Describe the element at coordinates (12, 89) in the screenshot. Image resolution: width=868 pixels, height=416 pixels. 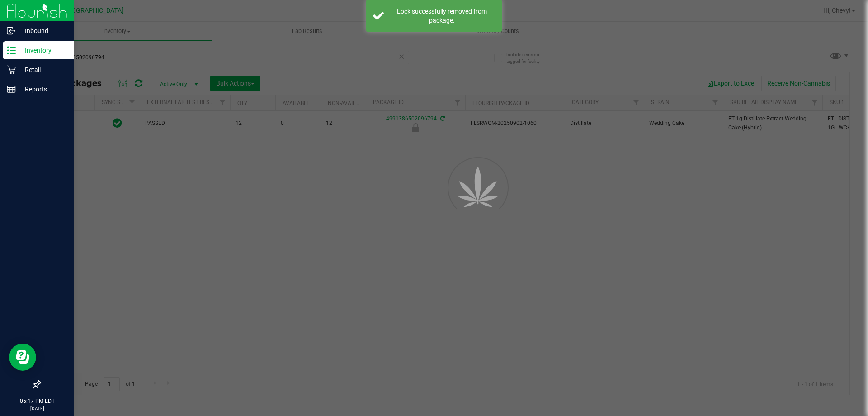
I see `inline-svg: Reports` at that location.